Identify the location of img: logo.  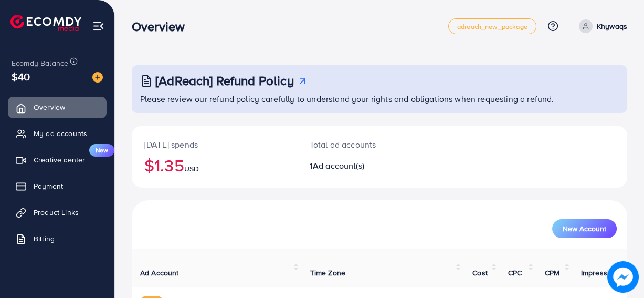
(46, 23).